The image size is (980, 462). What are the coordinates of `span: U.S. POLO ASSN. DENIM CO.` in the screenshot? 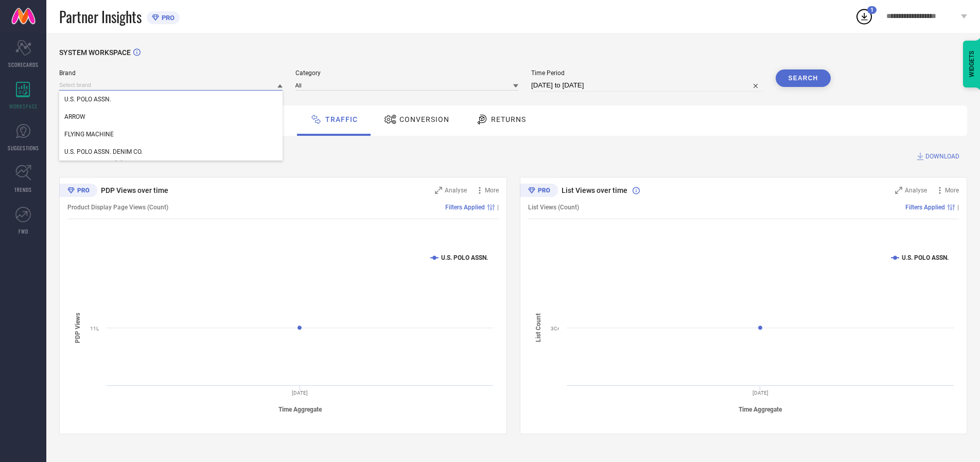 It's located at (103, 152).